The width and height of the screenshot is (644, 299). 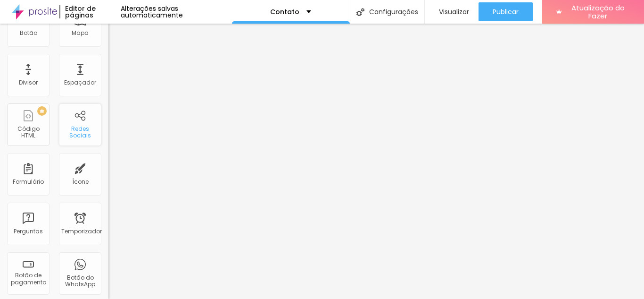 I want to click on font: Botão, so click(x=28, y=33).